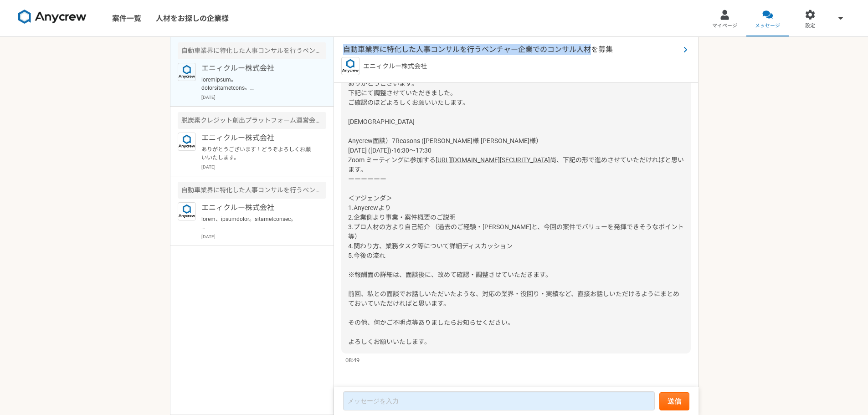 Image resolution: width=868 pixels, height=415 pixels. What do you see at coordinates (258, 84) in the screenshot?
I see `p: loremipsum。 dolorsitametcons。 adipiscingelitsedd。 ＿＿＿＿＿＿＿＿＿＿＿ Eiusmodte）0Incidid (utl-etd） 2m 1a ...` at bounding box center [258, 84].